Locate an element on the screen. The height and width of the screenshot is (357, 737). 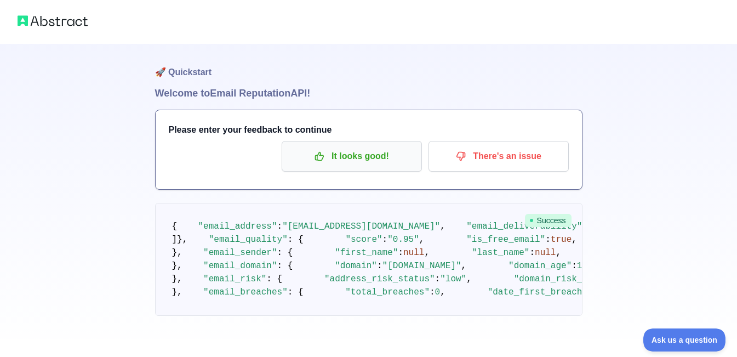
span: "domain" is located at coordinates (355, 266).